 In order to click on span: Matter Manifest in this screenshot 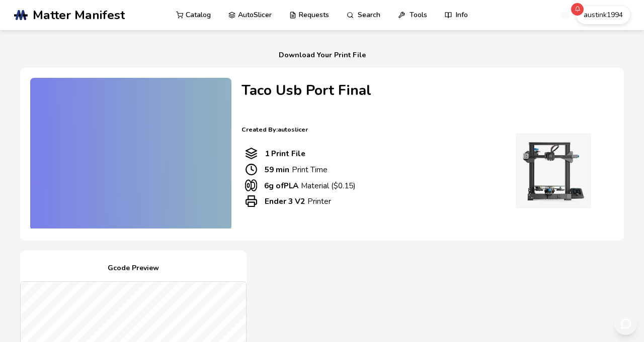, I will do `click(78, 15)`.